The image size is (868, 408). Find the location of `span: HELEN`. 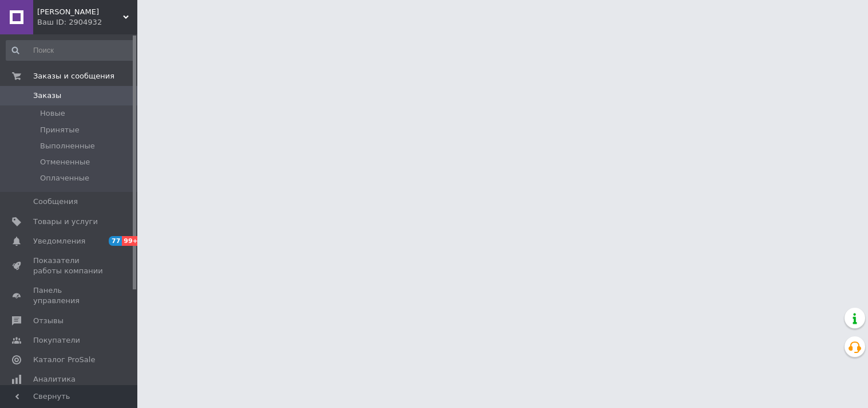

span: HELEN is located at coordinates (80, 12).